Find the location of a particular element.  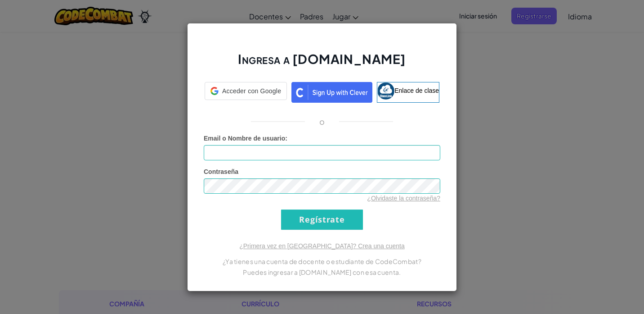

img: clever_sso_button@2x.png is located at coordinates (332, 93).